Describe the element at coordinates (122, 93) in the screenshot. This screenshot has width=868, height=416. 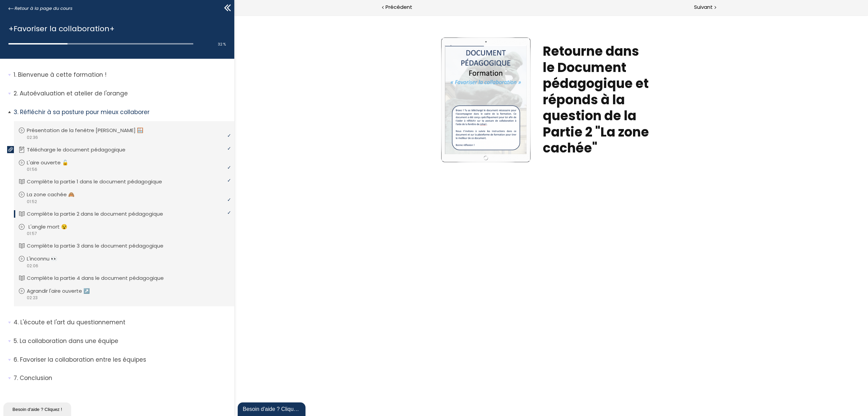
I see `p: Autoévaluation et atelier de l'orange` at that location.